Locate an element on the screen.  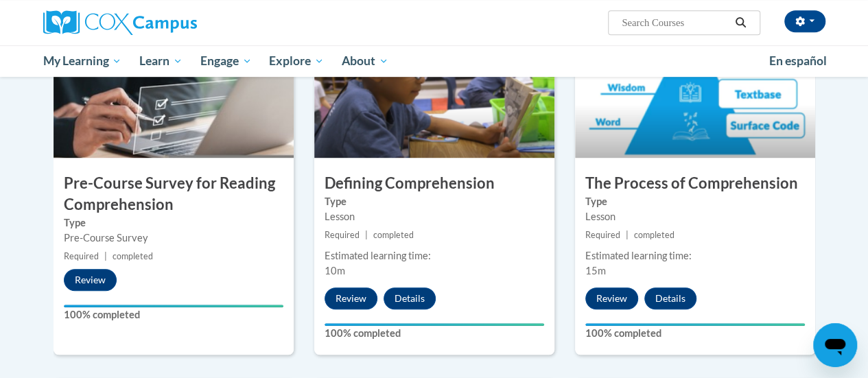
a: Explore is located at coordinates (297, 61).